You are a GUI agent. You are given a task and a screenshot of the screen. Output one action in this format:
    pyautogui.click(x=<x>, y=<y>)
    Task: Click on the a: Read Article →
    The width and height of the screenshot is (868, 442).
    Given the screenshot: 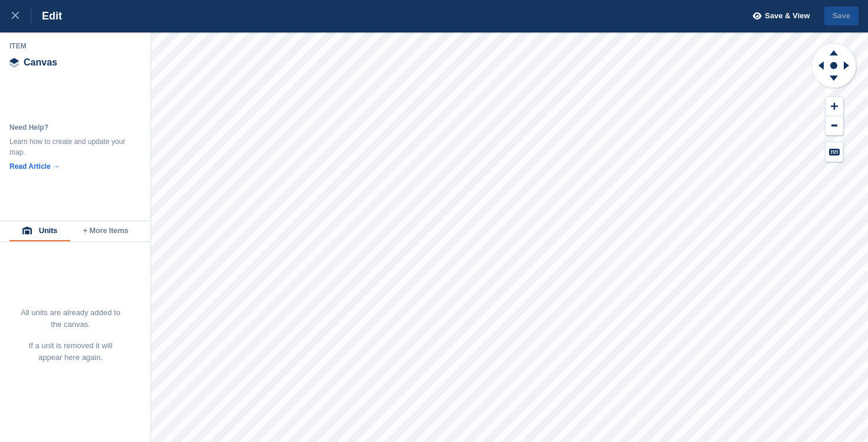 What is the action you would take?
    pyautogui.click(x=34, y=167)
    